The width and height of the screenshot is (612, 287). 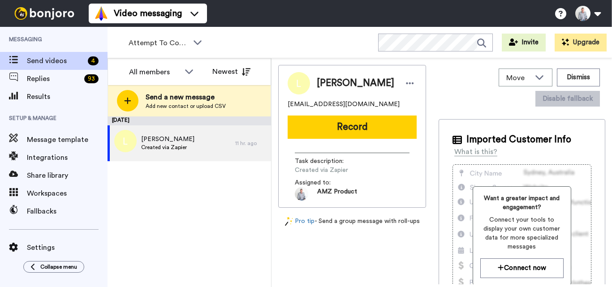 What do you see at coordinates (91, 79) in the screenshot?
I see `div: 93` at bounding box center [91, 79].